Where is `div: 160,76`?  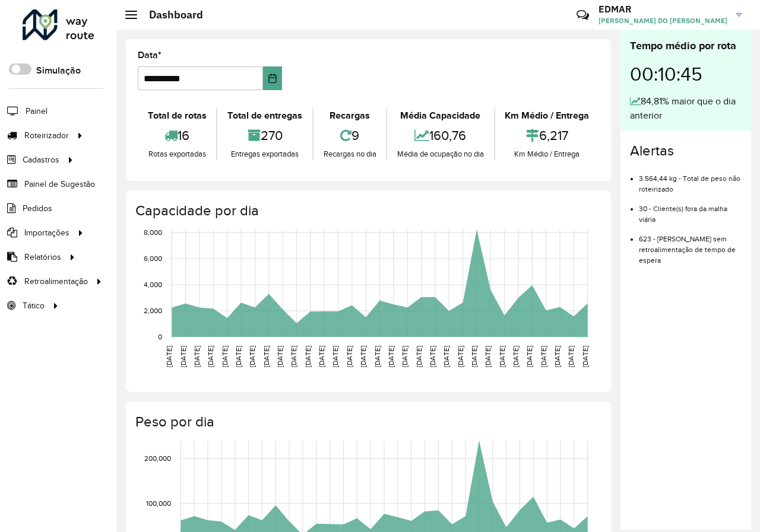
div: 160,76 is located at coordinates (440, 135).